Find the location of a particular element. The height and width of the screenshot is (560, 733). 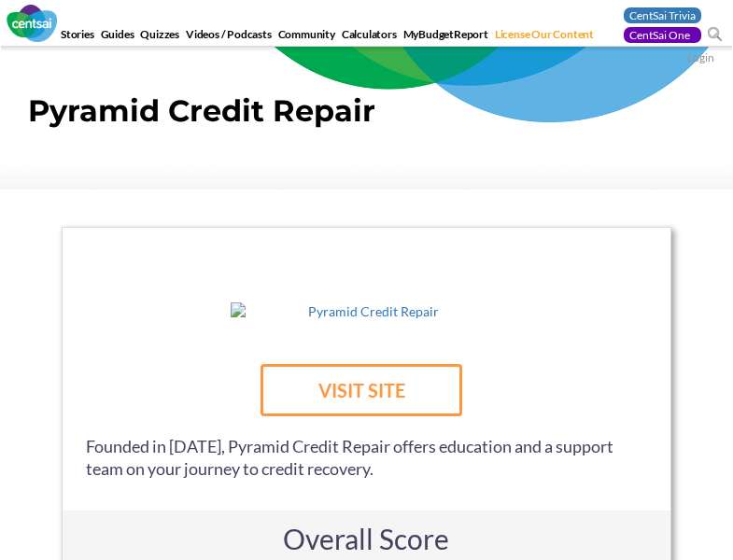

a: Calculators is located at coordinates (368, 36).